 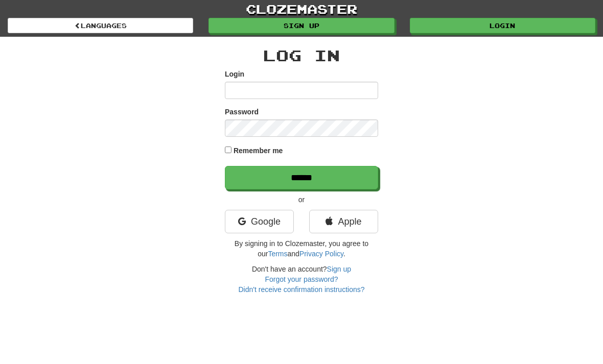 I want to click on a: Login, so click(x=502, y=26).